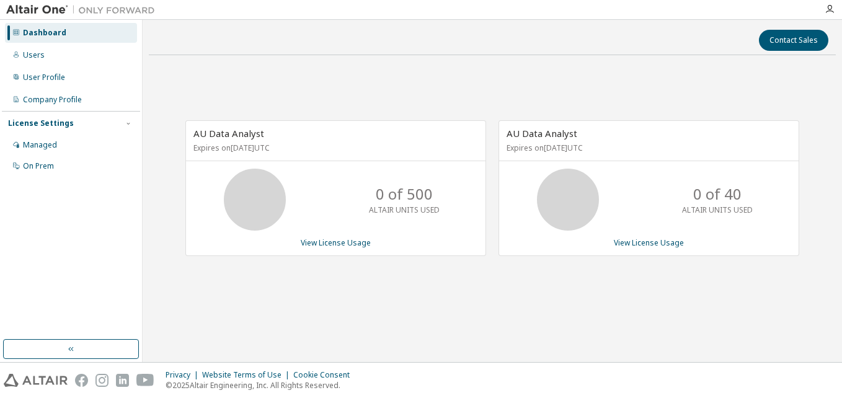  What do you see at coordinates (40, 145) in the screenshot?
I see `div: Managed` at bounding box center [40, 145].